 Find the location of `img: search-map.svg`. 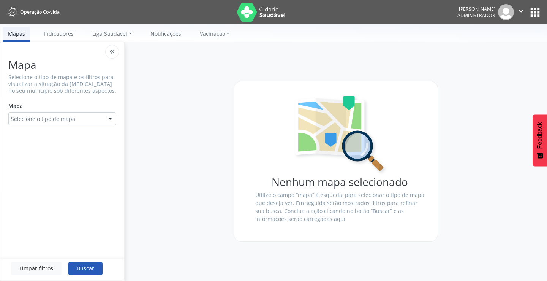

img: search-map.svg is located at coordinates (340, 135).